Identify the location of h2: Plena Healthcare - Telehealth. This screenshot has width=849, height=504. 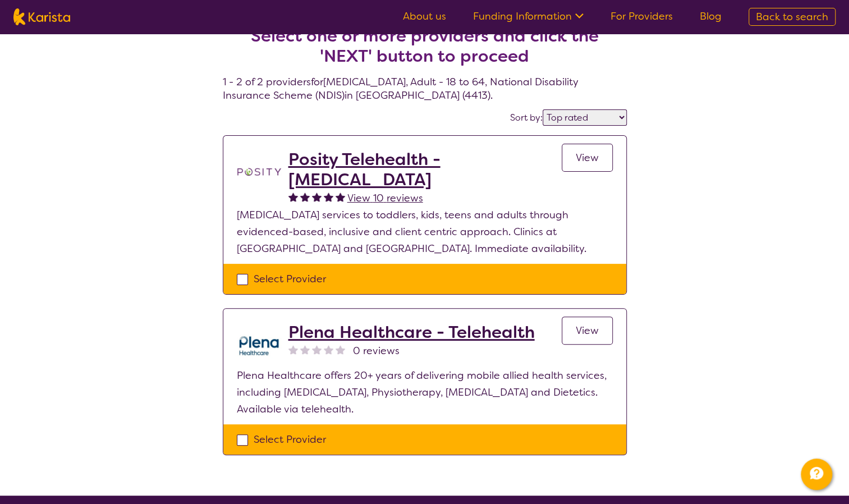
(411, 332).